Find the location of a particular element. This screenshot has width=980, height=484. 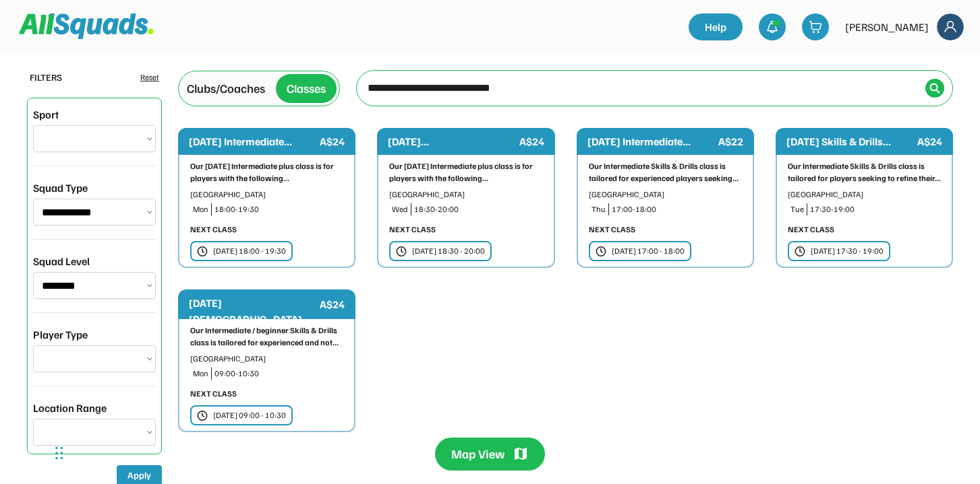

div: Sport is located at coordinates (46, 115).